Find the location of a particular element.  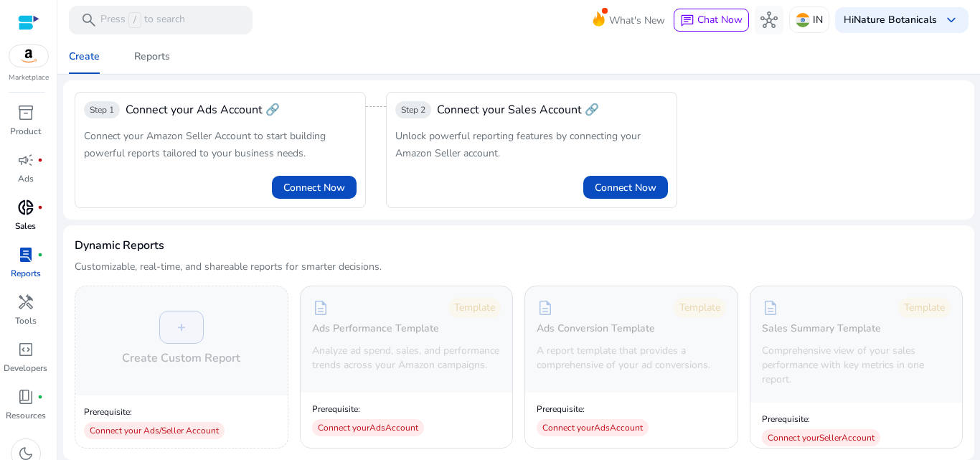

span: Step 2 is located at coordinates (413, 110).